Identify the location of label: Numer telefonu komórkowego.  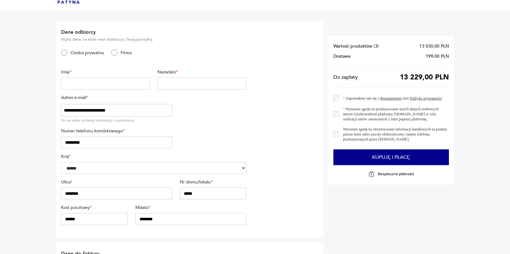
(116, 131).